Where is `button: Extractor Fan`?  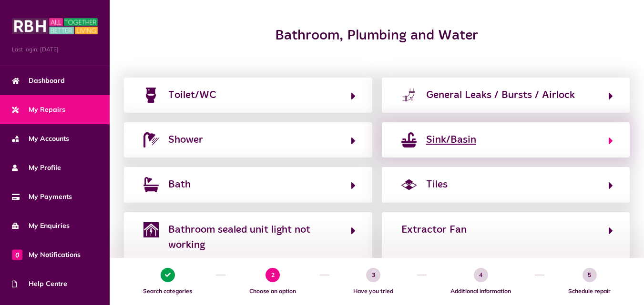
button: Extractor Fan is located at coordinates (506, 237).